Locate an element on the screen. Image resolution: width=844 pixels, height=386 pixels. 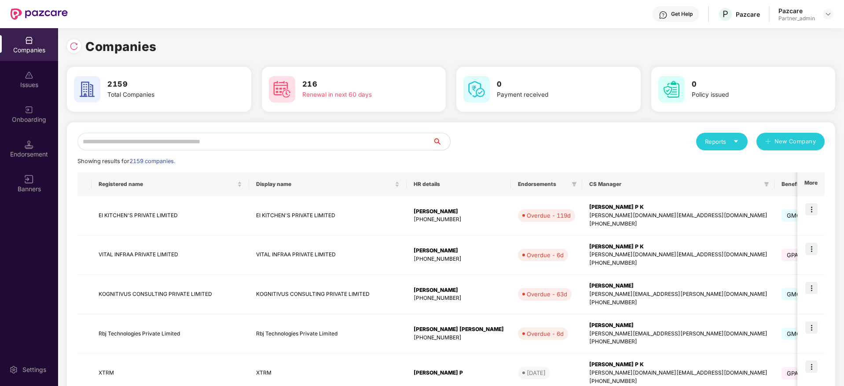
div: Renewal in next 60 days is located at coordinates (358, 95).